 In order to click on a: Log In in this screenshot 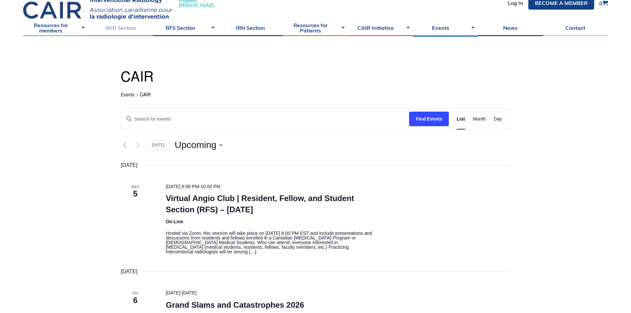, I will do `click(515, 3)`.